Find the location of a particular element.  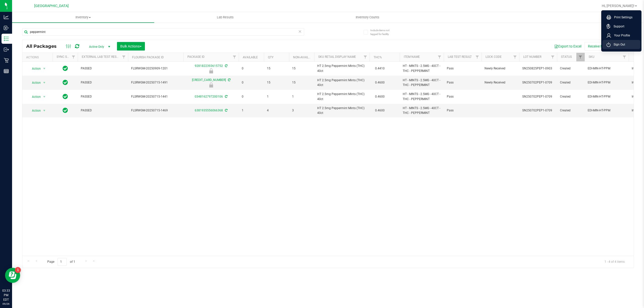

span: 3 is located at coordinates (302, 110).